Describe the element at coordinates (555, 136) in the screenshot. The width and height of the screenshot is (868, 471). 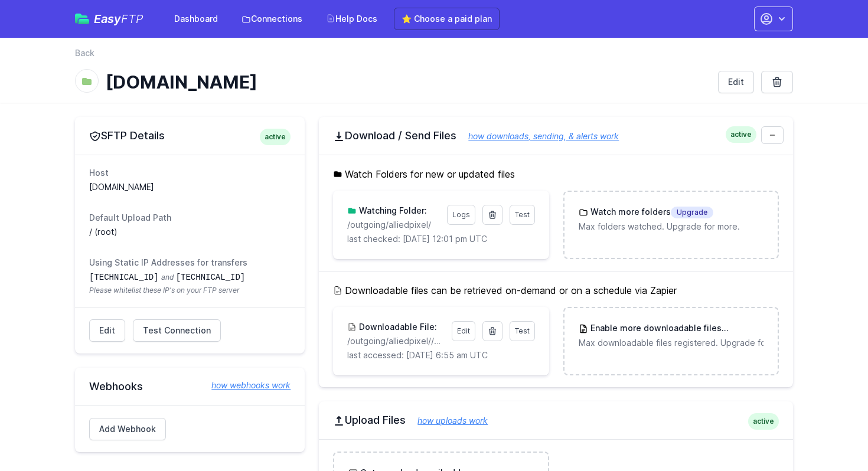
I see `h2: Download / Send Files` at that location.